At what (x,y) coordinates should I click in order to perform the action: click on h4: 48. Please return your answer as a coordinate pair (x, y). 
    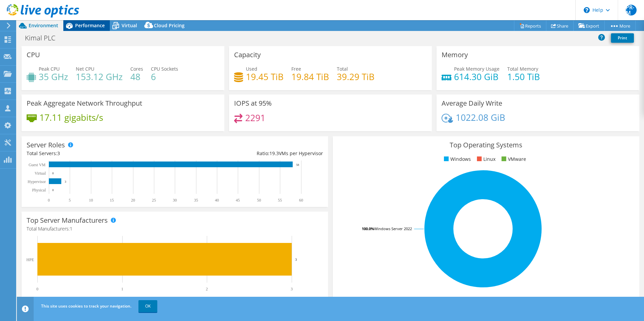
    Looking at the image, I should click on (137, 77).